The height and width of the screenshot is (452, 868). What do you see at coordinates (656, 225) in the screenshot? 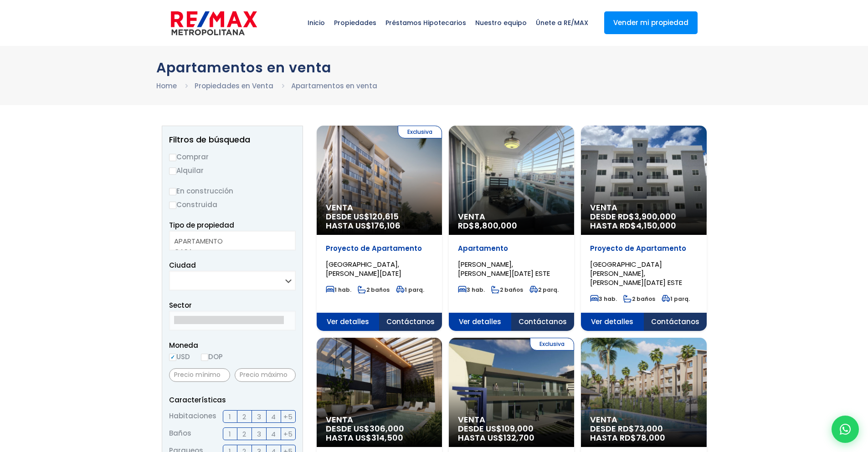
I see `span: 4,150,000` at bounding box center [656, 225].